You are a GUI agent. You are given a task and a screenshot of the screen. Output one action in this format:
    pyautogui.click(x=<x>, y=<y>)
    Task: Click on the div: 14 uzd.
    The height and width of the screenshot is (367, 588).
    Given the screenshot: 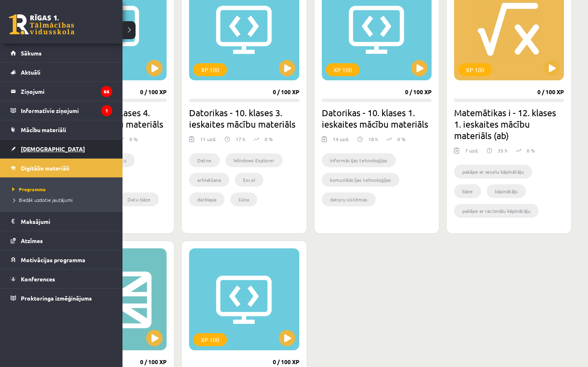 What is the action you would take?
    pyautogui.click(x=341, y=142)
    